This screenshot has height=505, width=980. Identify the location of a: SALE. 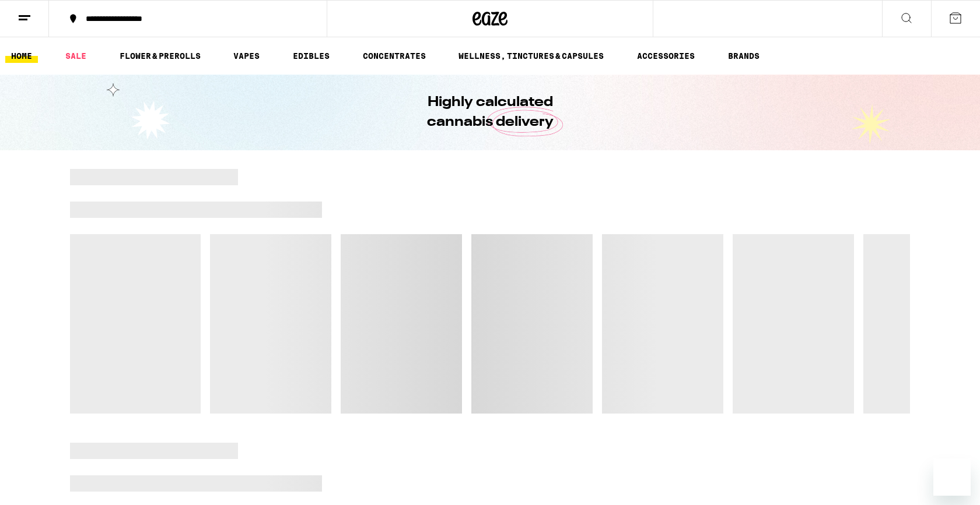
(76, 56).